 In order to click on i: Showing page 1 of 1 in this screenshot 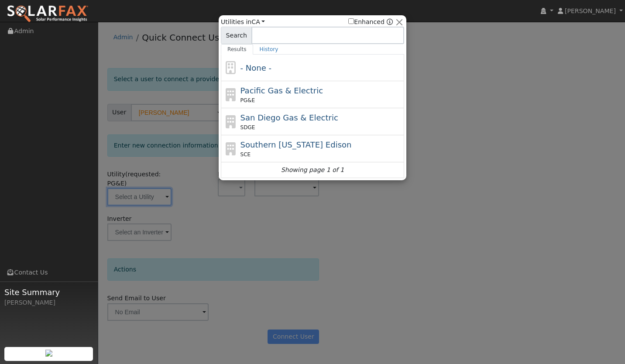, I will do `click(312, 170)`.